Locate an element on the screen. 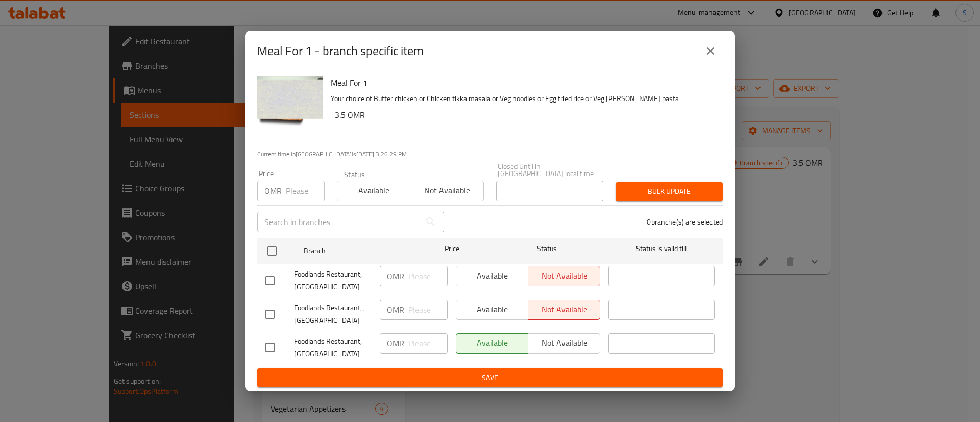 The image size is (980, 422). span: Status is located at coordinates (547, 249).